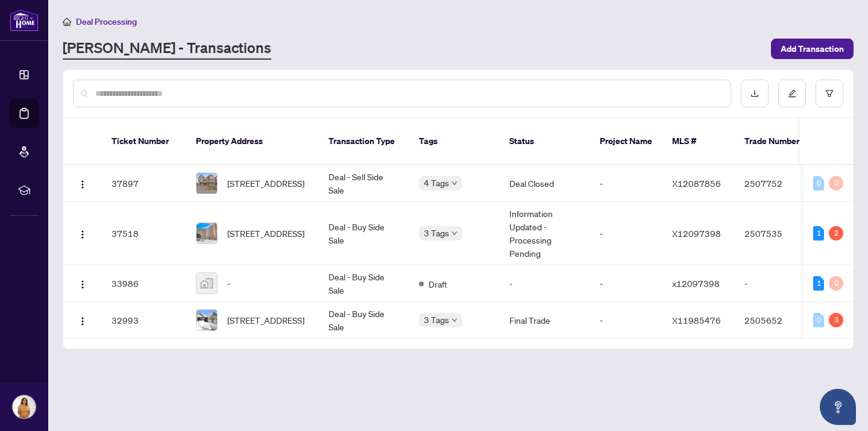 Image resolution: width=868 pixels, height=431 pixels. What do you see at coordinates (24, 407) in the screenshot?
I see `img: Profile Icon` at bounding box center [24, 407].